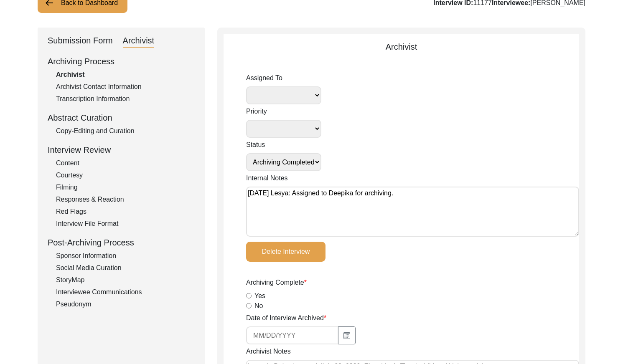 The width and height of the screenshot is (623, 364). What do you see at coordinates (260, 296) in the screenshot?
I see `label: Yes` at bounding box center [260, 296].